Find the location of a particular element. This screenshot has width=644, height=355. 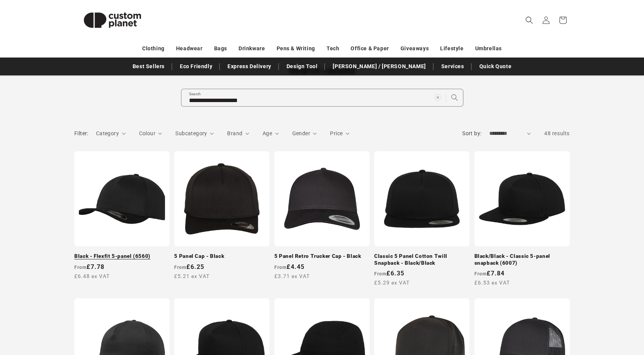

span: Price is located at coordinates (336, 133).